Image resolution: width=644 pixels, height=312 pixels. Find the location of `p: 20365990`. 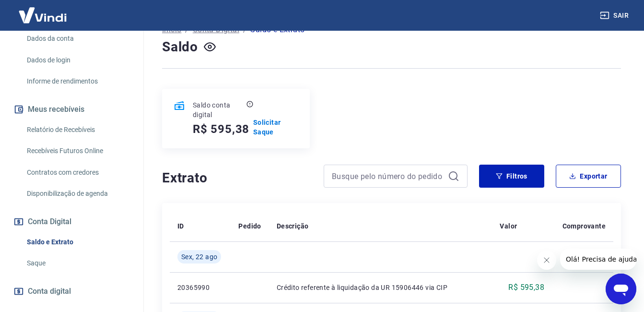

p: 20365990 is located at coordinates (200, 288).